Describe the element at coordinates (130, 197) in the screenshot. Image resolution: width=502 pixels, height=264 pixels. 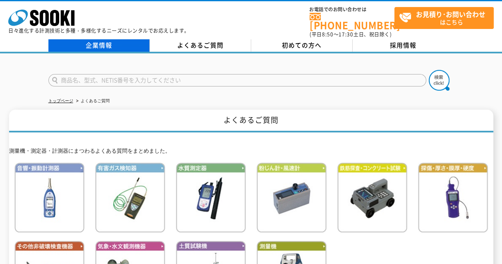
I see `img: 有害ガス検知器` at that location.